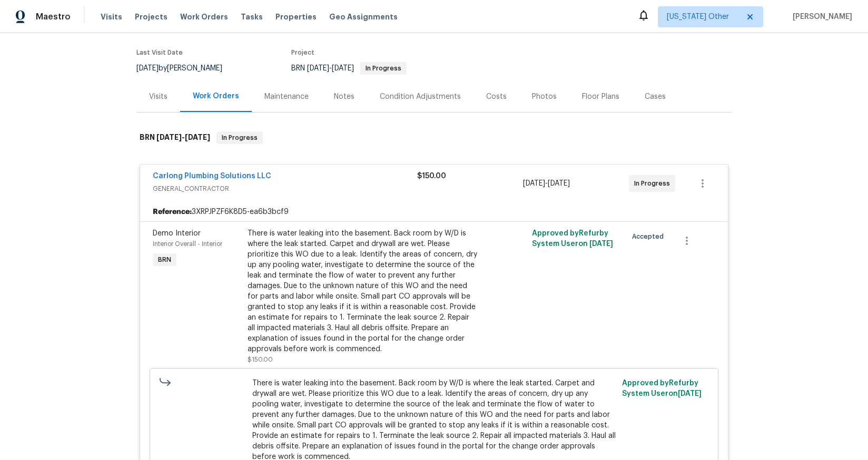 The image size is (868, 460). What do you see at coordinates (363, 292) in the screenshot?
I see `div: There is water leaking into the basement. Back room by W/D is where the leak started. Carpet and ...` at bounding box center [363, 292].